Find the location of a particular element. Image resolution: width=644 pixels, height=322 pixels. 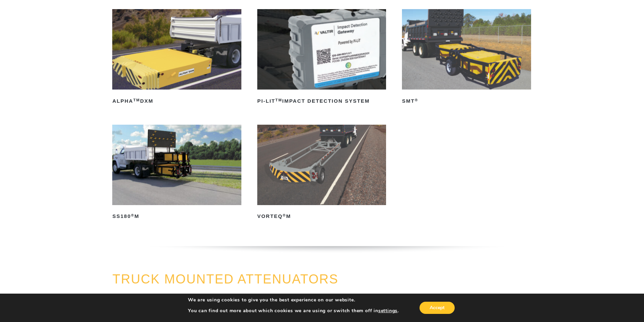

a: PI-LITTMImpact Detection System is located at coordinates (321, 58).